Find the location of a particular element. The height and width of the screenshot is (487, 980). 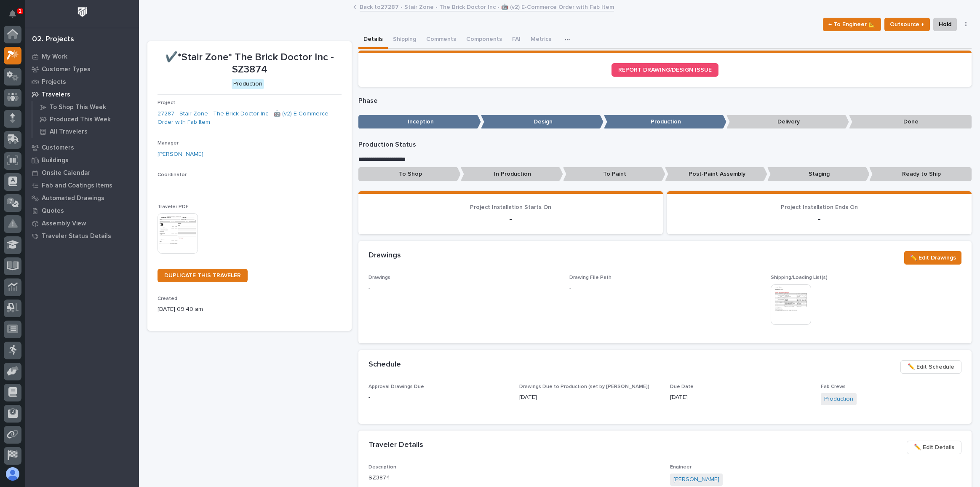

span: DUPLICATE THIS TRAVELER is located at coordinates (202, 275).